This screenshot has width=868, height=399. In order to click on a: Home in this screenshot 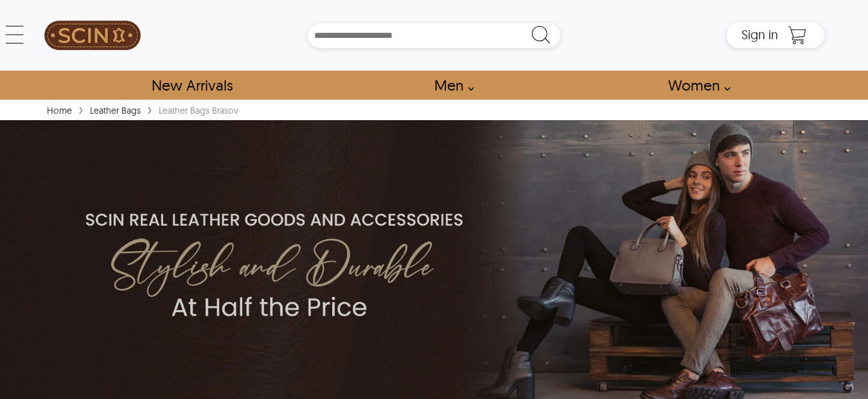, I will do `click(59, 110)`.